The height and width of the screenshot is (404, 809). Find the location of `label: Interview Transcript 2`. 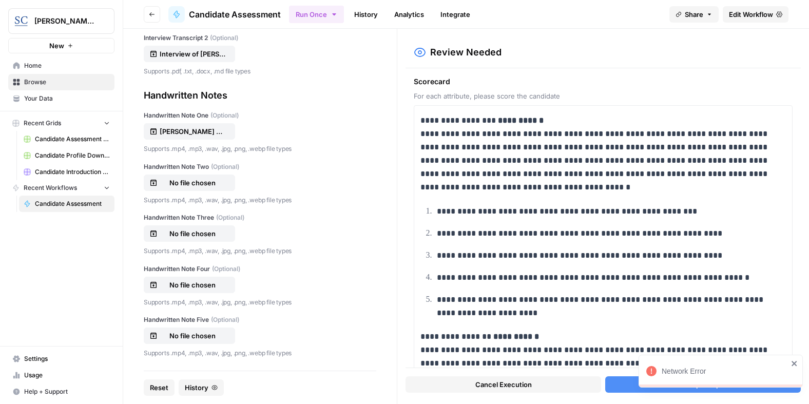

label: Interview Transcript 2 is located at coordinates (260, 38).